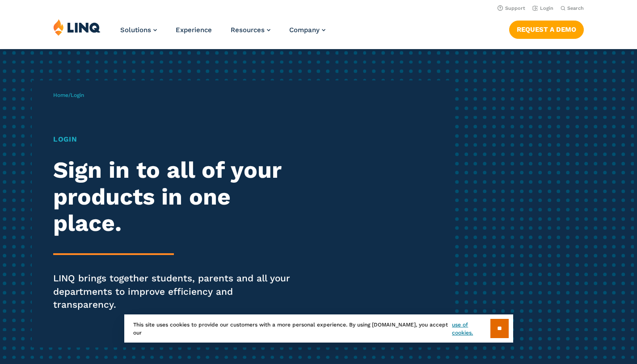 The image size is (637, 364). Describe the element at coordinates (193, 30) in the screenshot. I see `span: Experience` at that location.